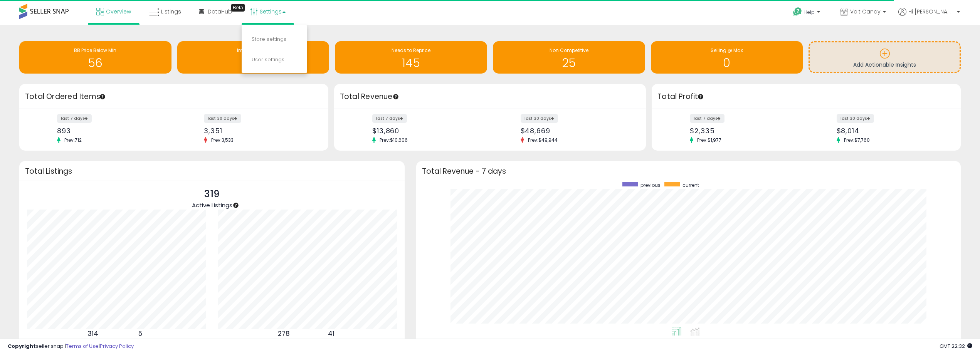 This screenshot has width=980, height=354. I want to click on span: Prev: $7,760, so click(857, 140).